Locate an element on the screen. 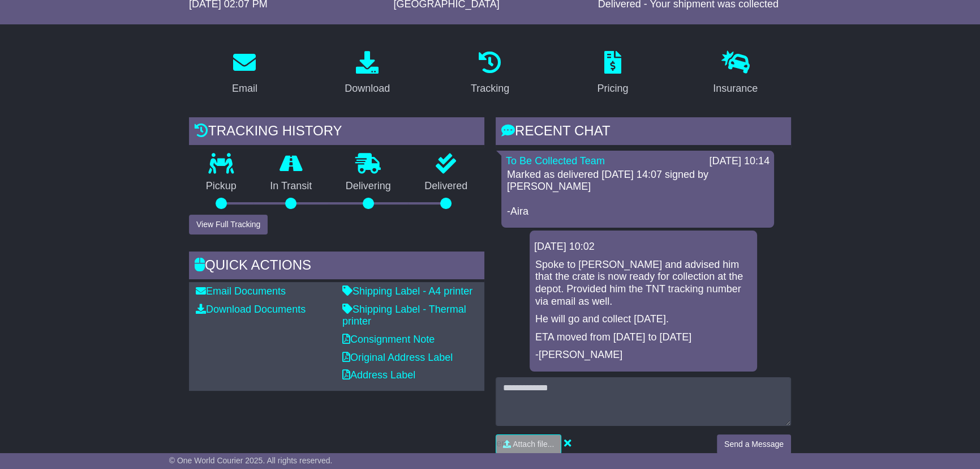 The width and height of the screenshot is (980, 469). a: Shipping Label - Thermal printer is located at coordinates (404, 315).